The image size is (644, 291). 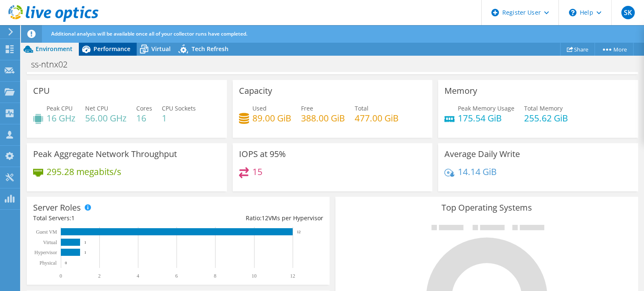 What do you see at coordinates (307, 108) in the screenshot?
I see `span: Free` at bounding box center [307, 108].